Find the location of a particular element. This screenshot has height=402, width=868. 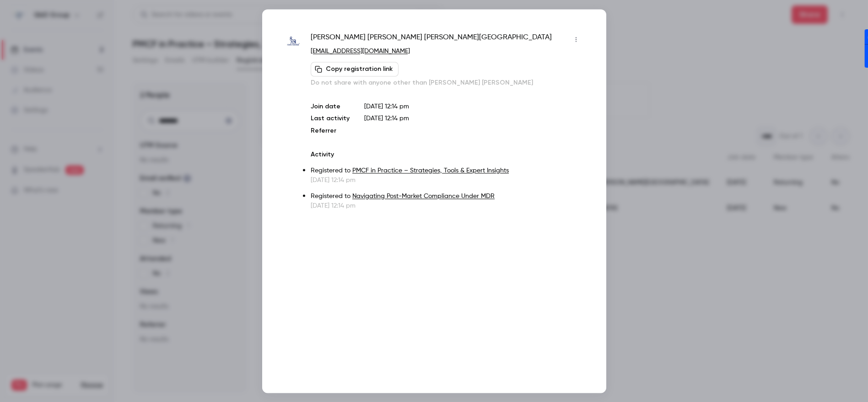

p: Last activity is located at coordinates (330, 119).